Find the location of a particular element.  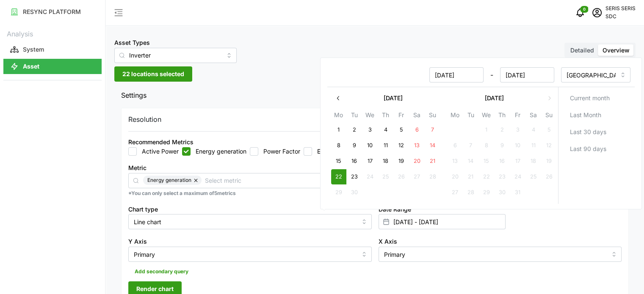

button: Last 90 days is located at coordinates (596, 149).